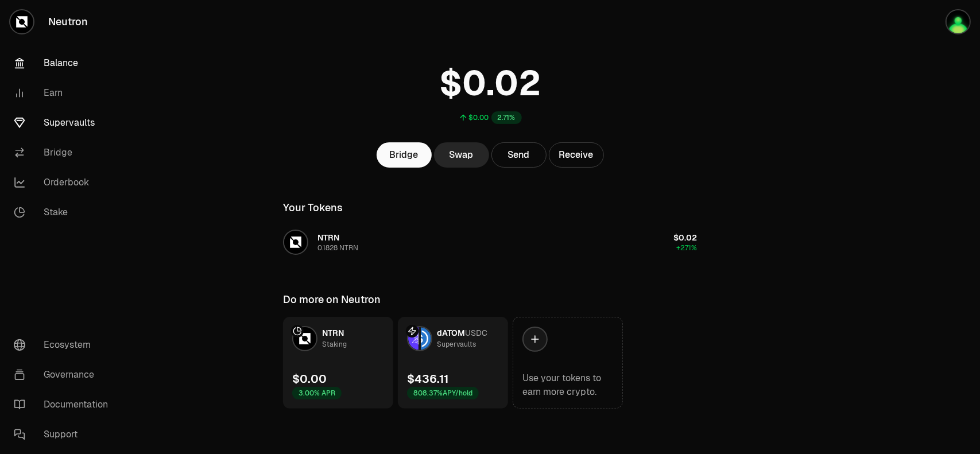  What do you see at coordinates (568, 363) in the screenshot?
I see `a: Use your tokens to earn more crypto.` at bounding box center [568, 363].